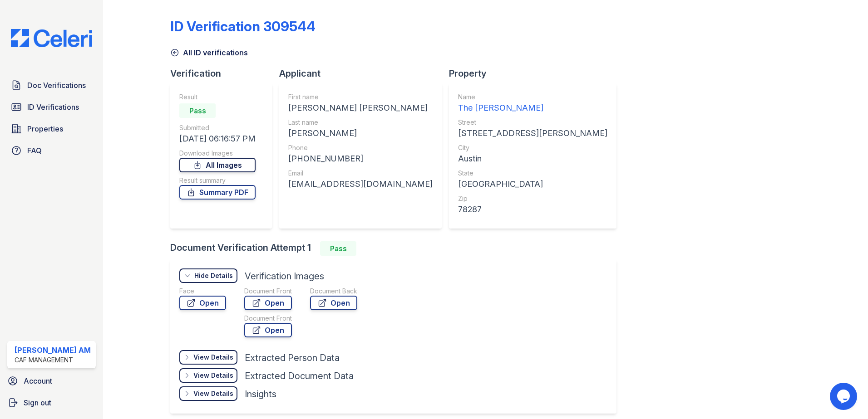 The image size is (868, 419). I want to click on a: Doc Verifications, so click(51, 85).